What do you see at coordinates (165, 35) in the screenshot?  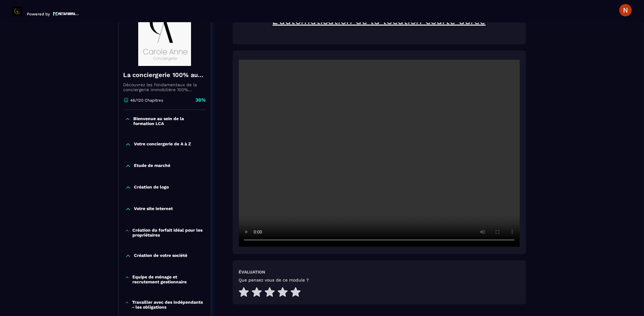 I see `img: banner` at bounding box center [165, 35].